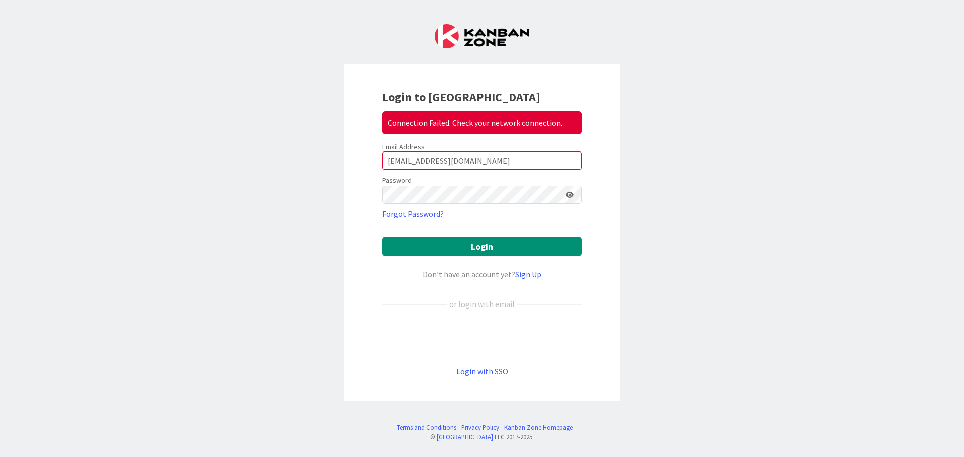  What do you see at coordinates (482, 275) in the screenshot?
I see `div: Don’t have an account yet?` at bounding box center [482, 275].